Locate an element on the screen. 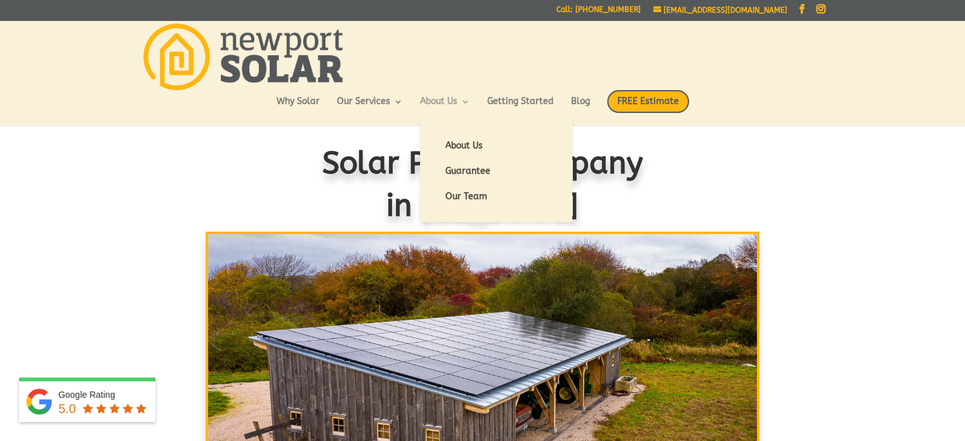 This screenshot has width=965, height=441. a: Blog is located at coordinates (580, 108).